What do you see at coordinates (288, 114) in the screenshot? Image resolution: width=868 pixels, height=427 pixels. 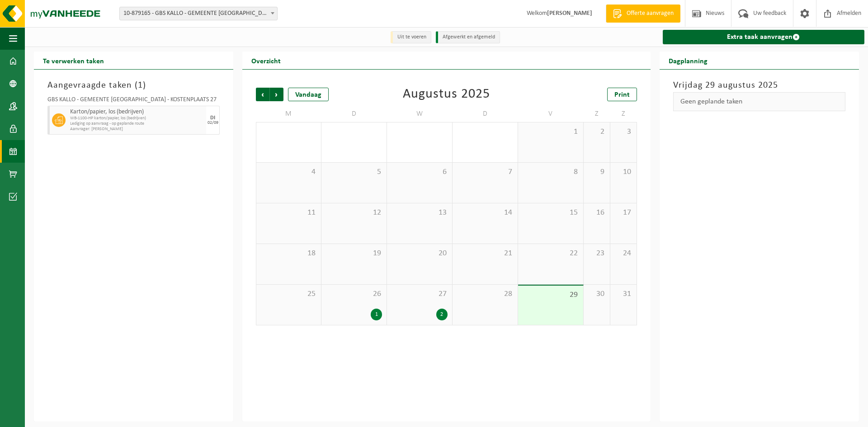 I see `td: M` at bounding box center [288, 114].